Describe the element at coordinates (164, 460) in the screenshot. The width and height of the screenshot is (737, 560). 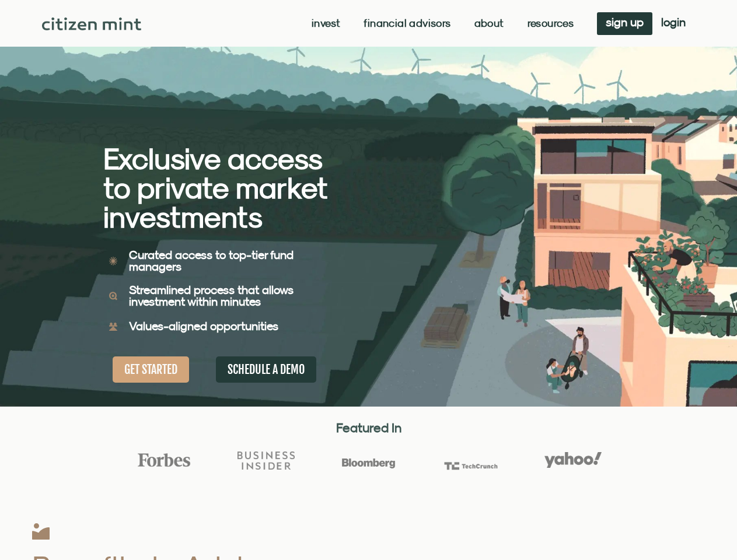
I see `img: Forbes Logo` at that location.